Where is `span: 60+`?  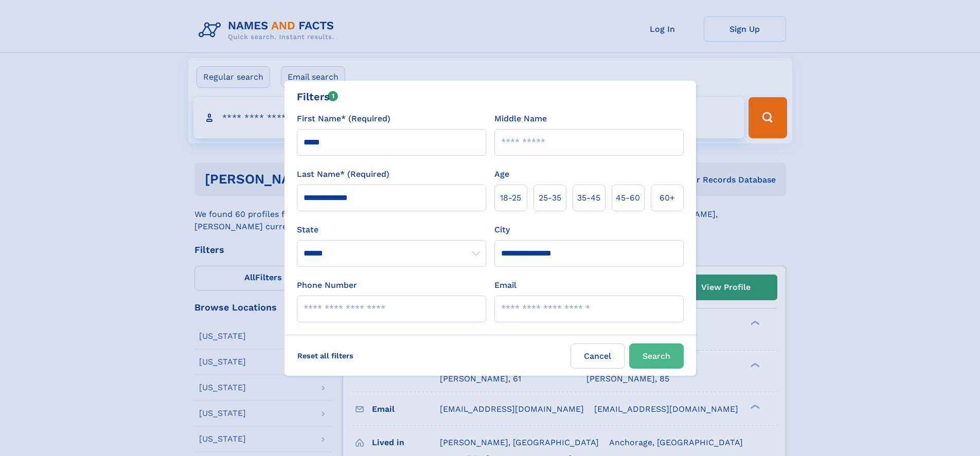
span: 60+ is located at coordinates (668, 198).